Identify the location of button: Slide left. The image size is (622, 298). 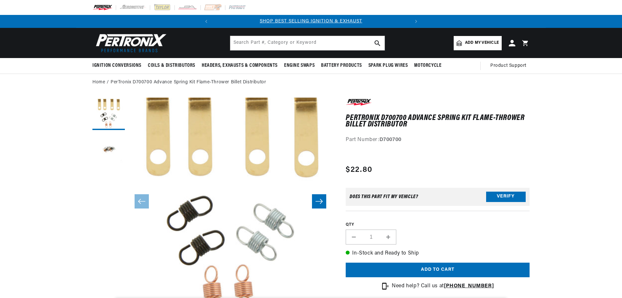
(142, 201).